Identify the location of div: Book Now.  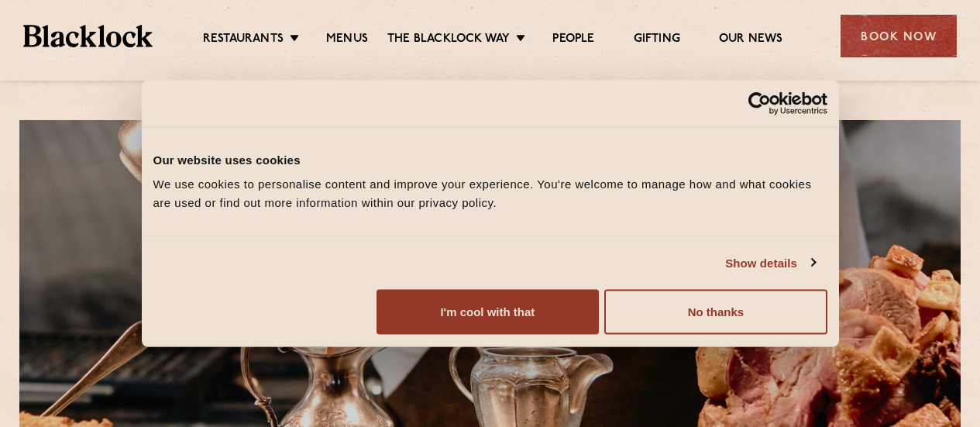
(899, 35).